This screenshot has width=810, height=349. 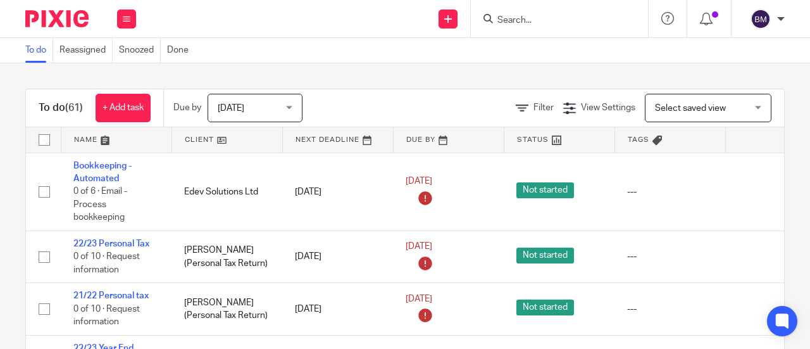 What do you see at coordinates (181, 50) in the screenshot?
I see `a: Done` at bounding box center [181, 50].